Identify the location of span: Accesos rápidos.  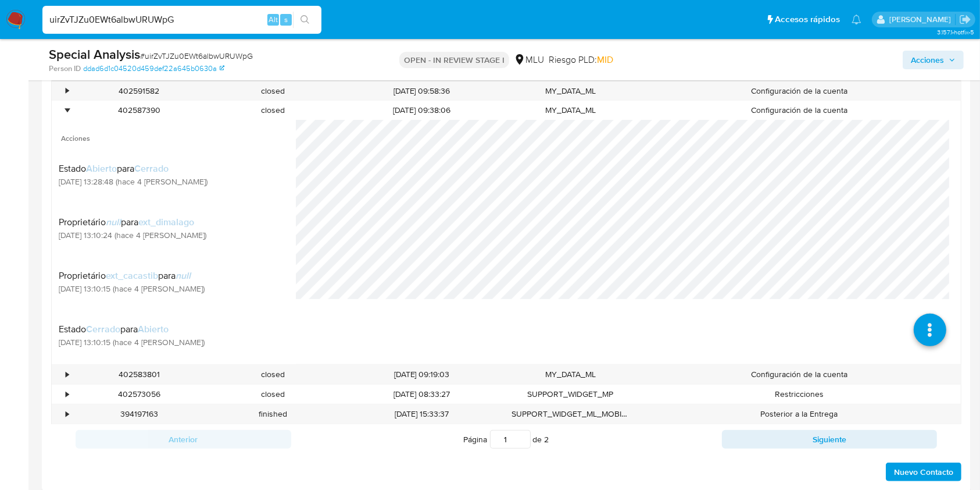
(807, 19).